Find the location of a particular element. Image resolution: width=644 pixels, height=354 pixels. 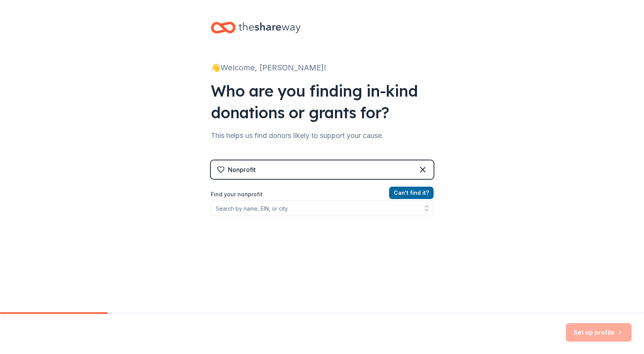

button: Can't find it? is located at coordinates (411, 193).